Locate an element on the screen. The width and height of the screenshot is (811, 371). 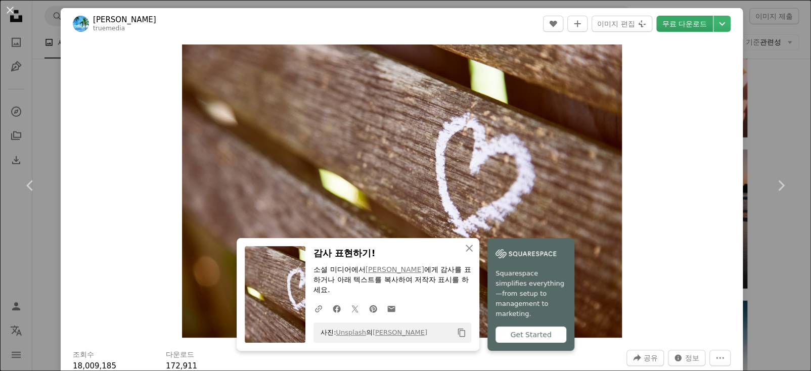
button: 컬렉션에 추가 is located at coordinates (578, 24).